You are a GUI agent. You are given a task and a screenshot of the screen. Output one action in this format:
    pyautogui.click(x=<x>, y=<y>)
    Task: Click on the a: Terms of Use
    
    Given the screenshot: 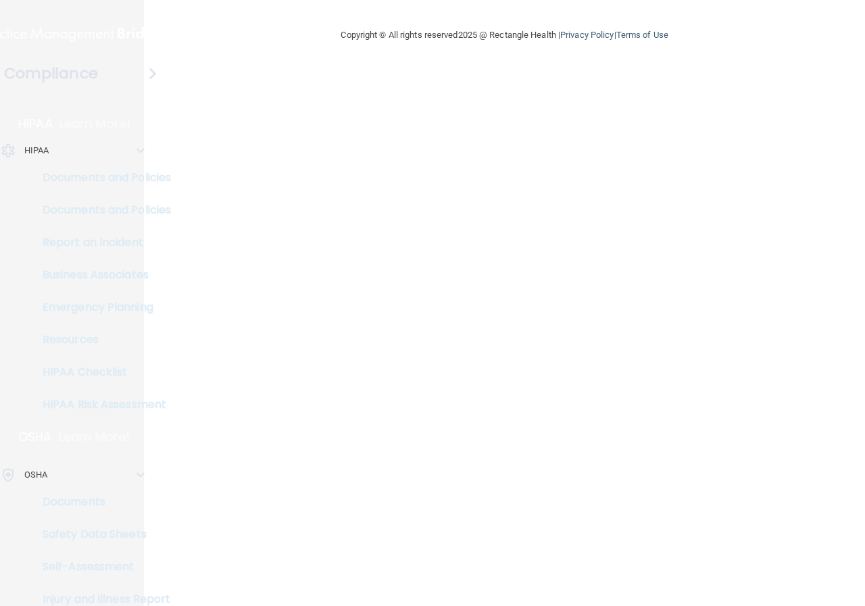 What is the action you would take?
    pyautogui.click(x=642, y=34)
    